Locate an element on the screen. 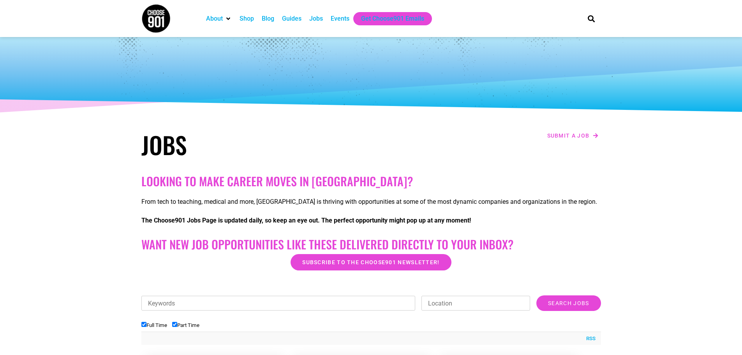 This screenshot has width=742, height=355. a: Events is located at coordinates (340, 19).